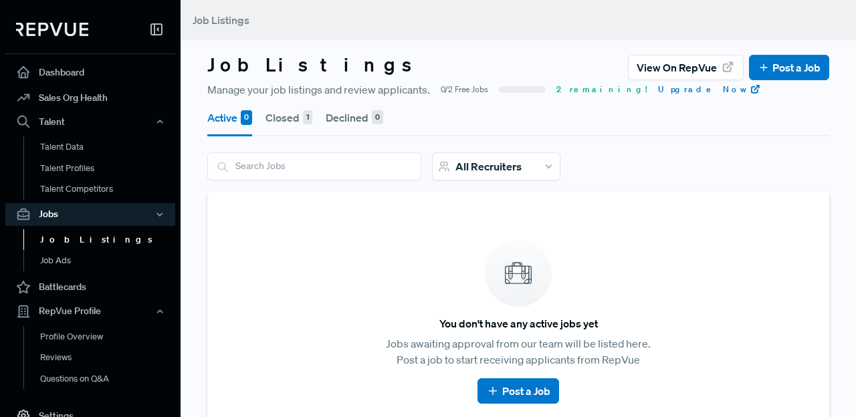 The width and height of the screenshot is (856, 417). What do you see at coordinates (314, 166) in the screenshot?
I see `input: Search Jobs` at bounding box center [314, 166].